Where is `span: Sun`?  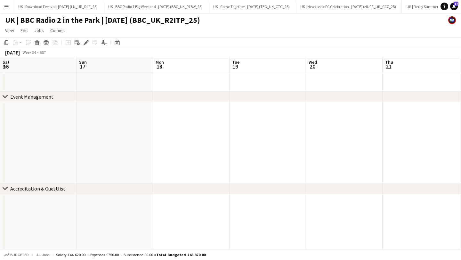
span: Sun is located at coordinates (83, 62).